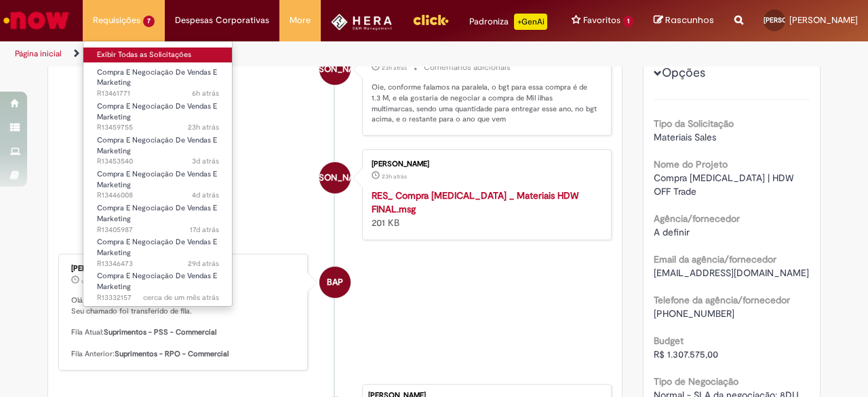 The image size is (868, 397). I want to click on time: 12/08/2025 18:34:42, so click(204, 229).